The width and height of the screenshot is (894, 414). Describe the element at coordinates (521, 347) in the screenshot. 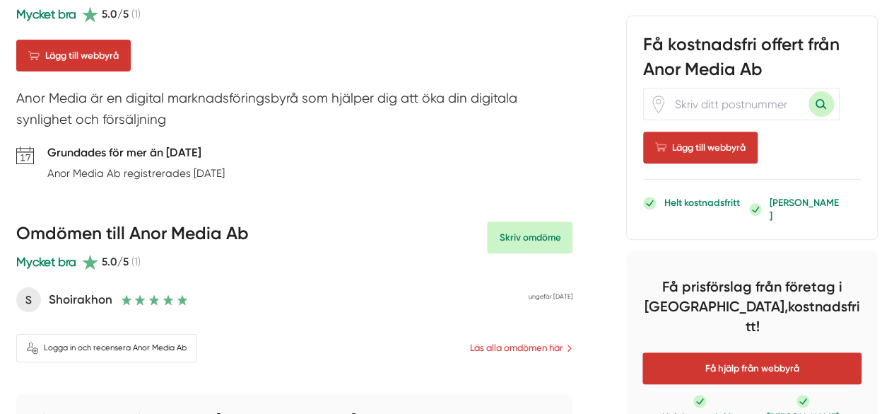

I see `a: Läs alla omdömen här` at that location.